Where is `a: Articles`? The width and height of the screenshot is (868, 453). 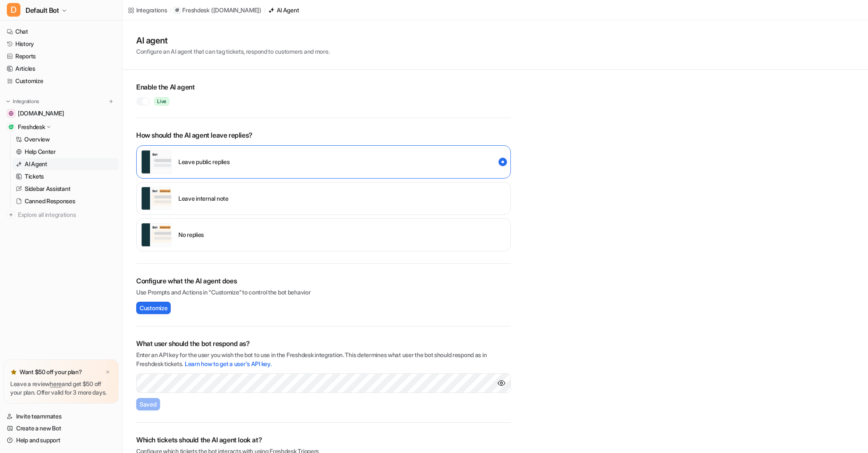 a: Articles is located at coordinates (61, 68).